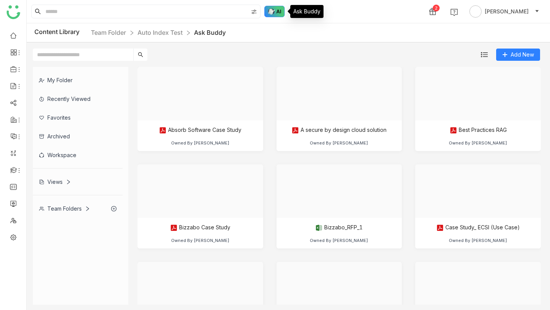 This screenshot has height=310, width=550. I want to click on img: ask-buddy-hover.svg, so click(274, 11).